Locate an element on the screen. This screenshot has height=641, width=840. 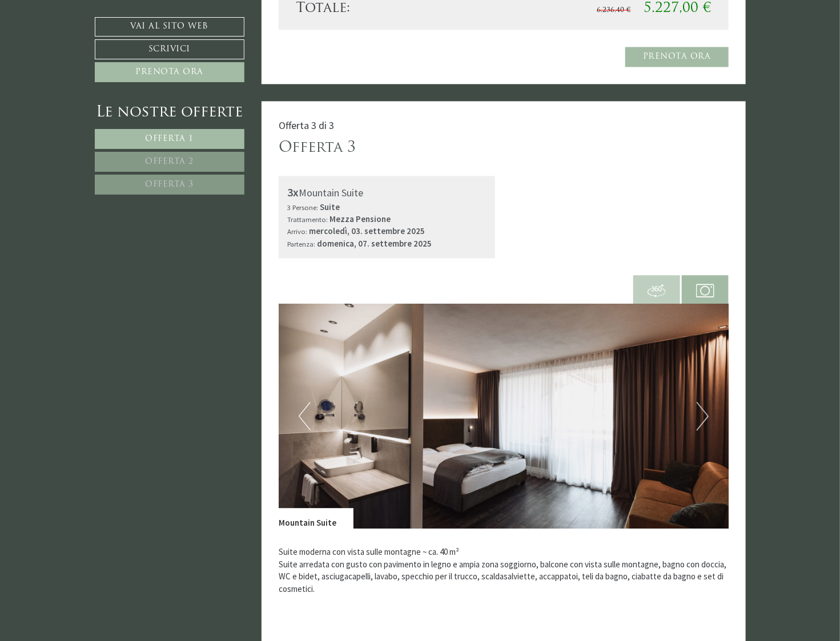
button: Previous is located at coordinates (304, 415).